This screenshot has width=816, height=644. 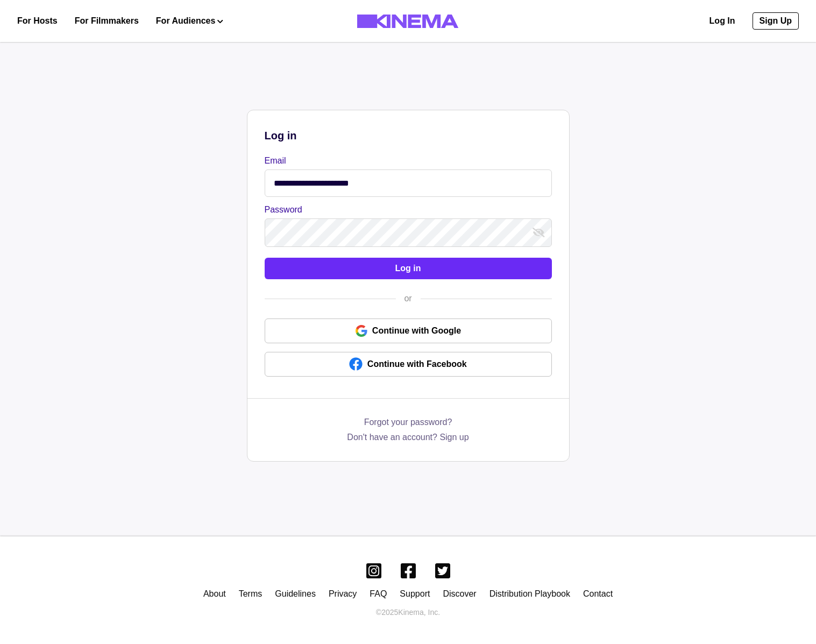 What do you see at coordinates (408, 437) in the screenshot?
I see `a: Don't have an account? Sign up` at bounding box center [408, 437].